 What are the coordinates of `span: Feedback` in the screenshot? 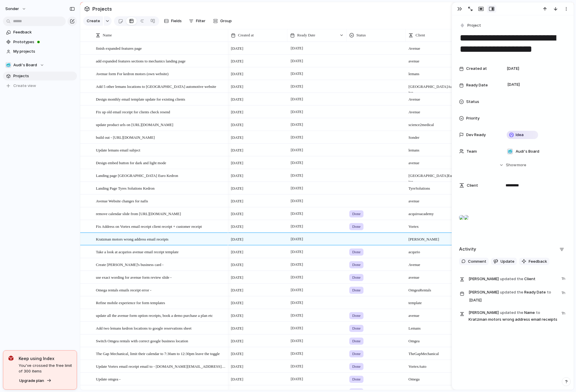 It's located at (44, 32).